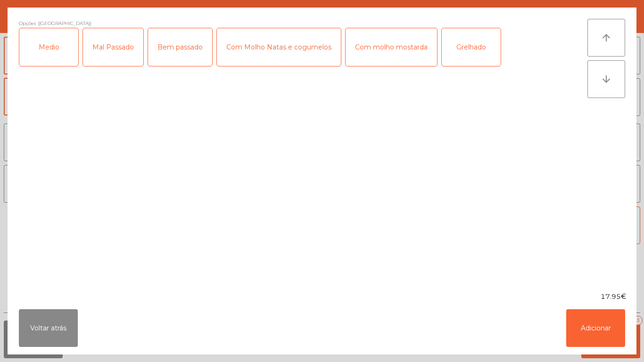 This screenshot has height=362, width=644. What do you see at coordinates (607, 38) in the screenshot?
I see `i: arrow_upward` at bounding box center [607, 38].